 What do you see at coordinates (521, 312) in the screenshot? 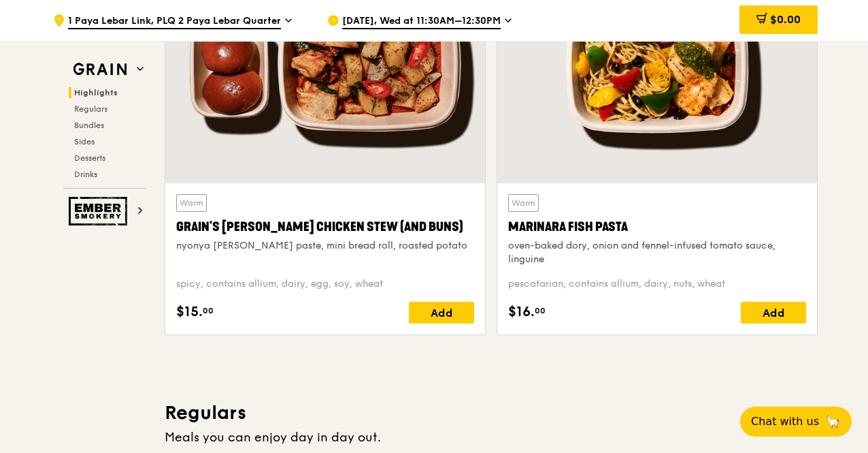
I see `span: $16.` at bounding box center [521, 312].